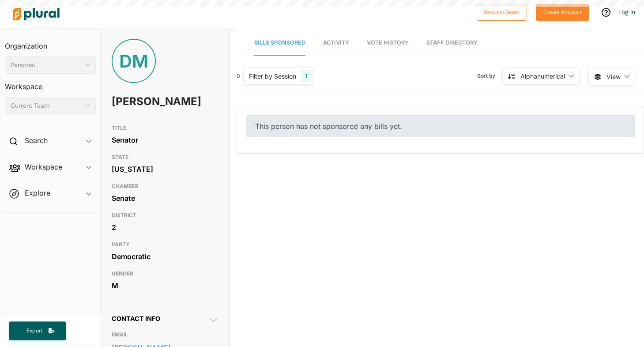  Describe the element at coordinates (336, 42) in the screenshot. I see `span: Activity` at that location.